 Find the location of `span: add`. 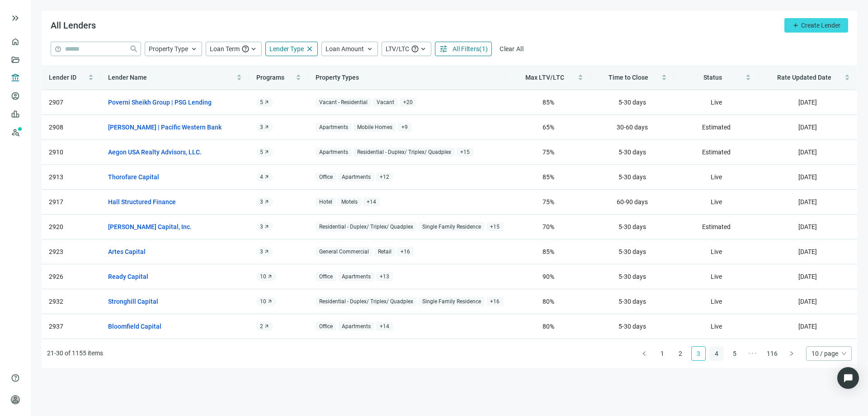

span: add is located at coordinates (796, 25).